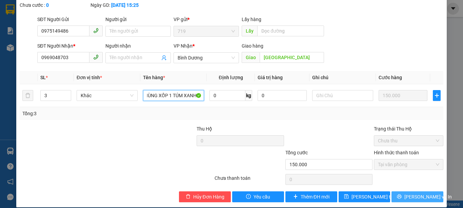 The width and height of the screenshot is (463, 208). Describe the element at coordinates (125, 5) in the screenshot. I see `div: Ngày GD:` at that location.